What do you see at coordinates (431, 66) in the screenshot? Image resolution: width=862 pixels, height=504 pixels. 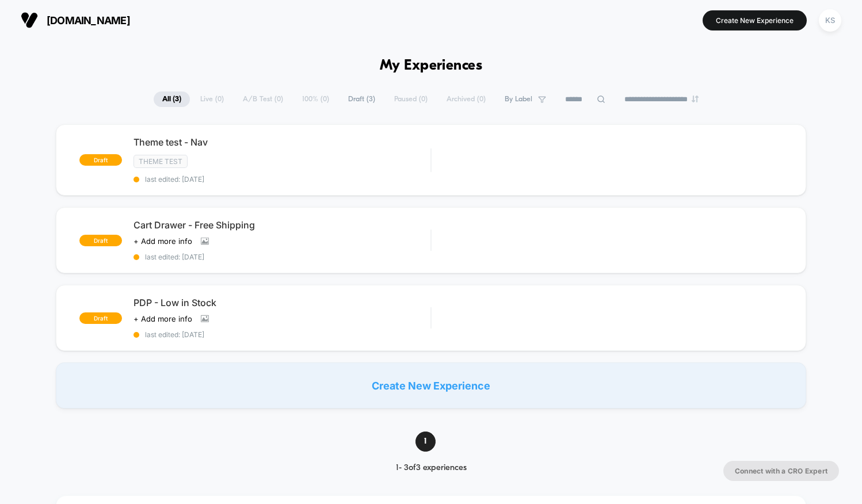 I see `h1: My Experiences` at bounding box center [431, 66].